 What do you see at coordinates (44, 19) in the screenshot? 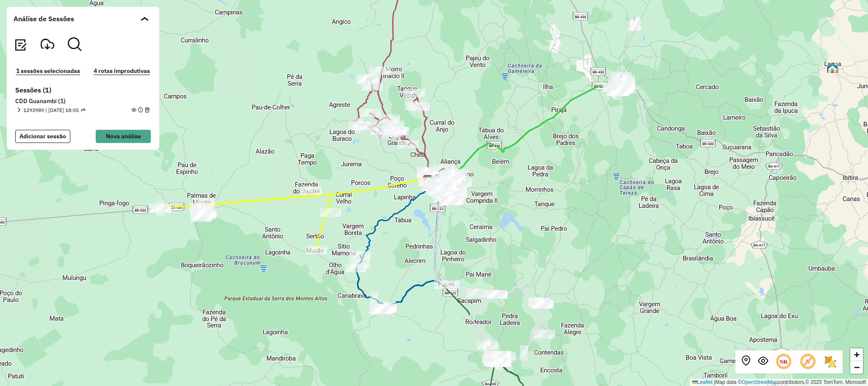
I see `span: Análise de Sessões` at bounding box center [44, 19].